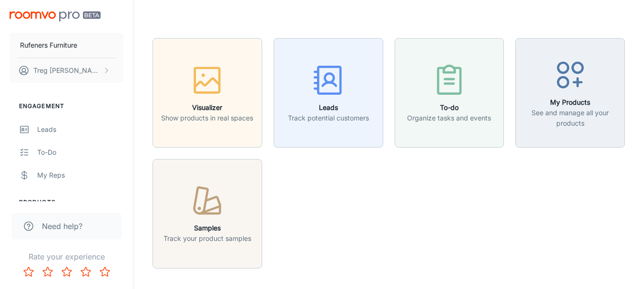  What do you see at coordinates (80, 152) in the screenshot?
I see `div: To-do` at bounding box center [80, 152].